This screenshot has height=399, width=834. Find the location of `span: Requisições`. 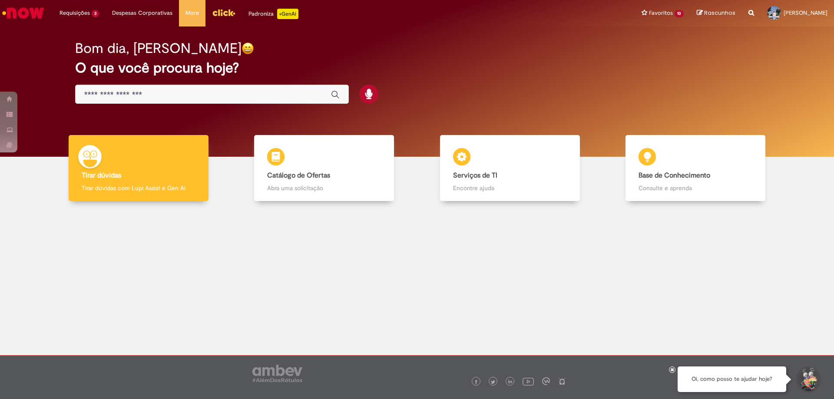

span: Requisições is located at coordinates (75, 13).